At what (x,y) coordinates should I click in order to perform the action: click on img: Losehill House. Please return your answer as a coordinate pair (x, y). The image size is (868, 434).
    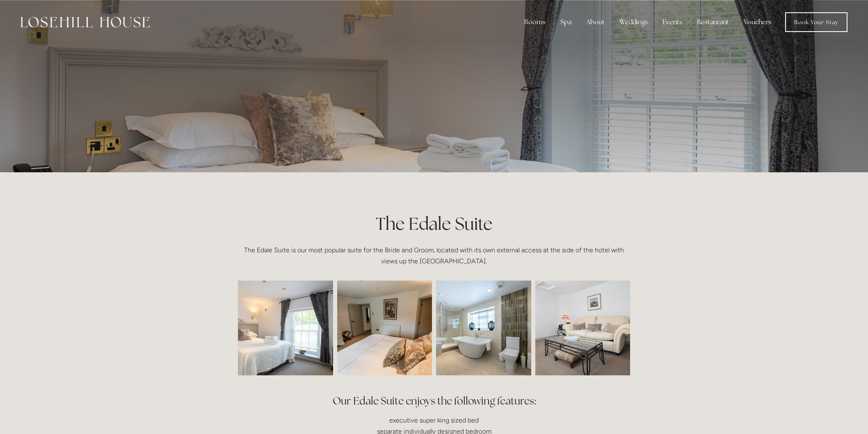
    Looking at the image, I should click on (85, 22).